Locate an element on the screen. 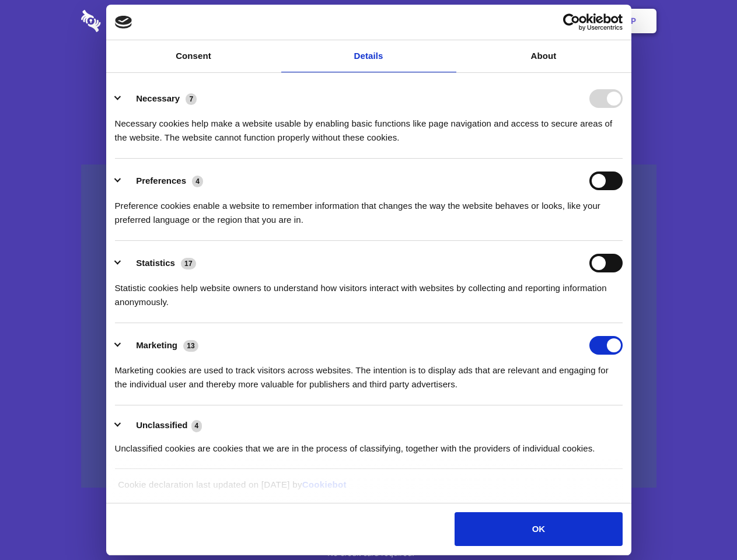 The height and width of the screenshot is (560, 737). button: Marketing (13) is located at coordinates (160, 346).